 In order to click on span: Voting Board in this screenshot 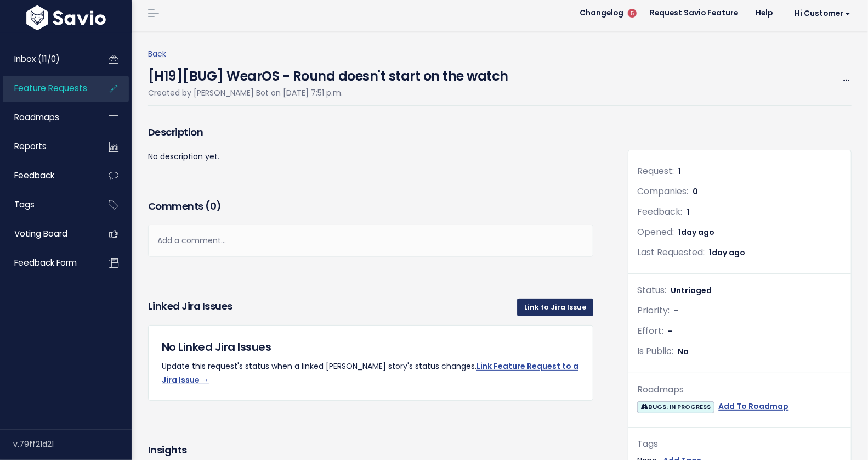, I will do `click(41, 234)`.